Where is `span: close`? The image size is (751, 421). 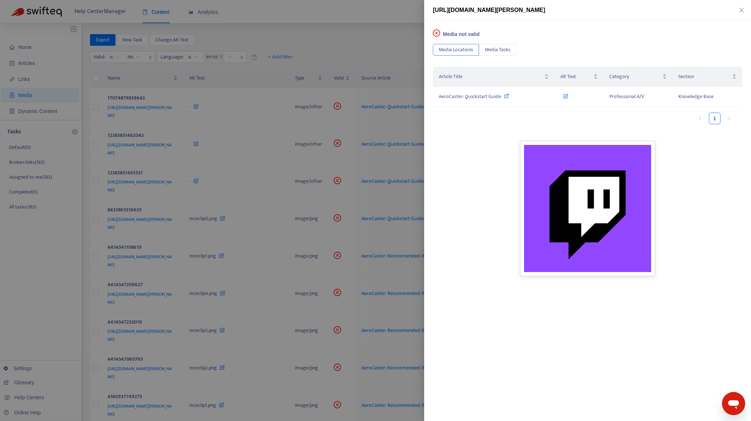 span: close is located at coordinates (741, 10).